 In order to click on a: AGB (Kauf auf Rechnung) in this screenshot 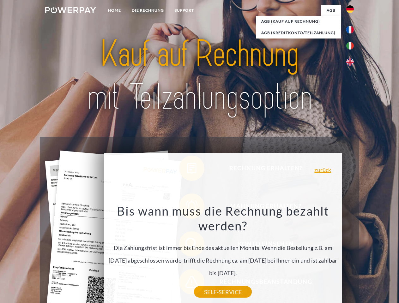, I will do `click(298, 21)`.